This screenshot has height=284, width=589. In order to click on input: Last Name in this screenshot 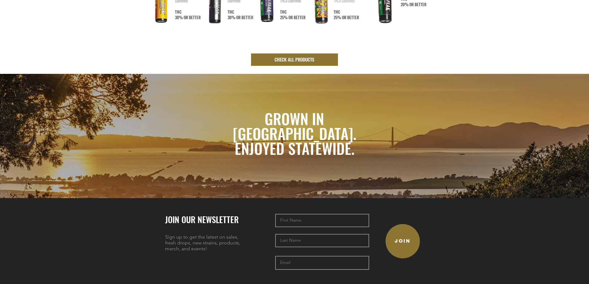, I will do `click(322, 240)`.